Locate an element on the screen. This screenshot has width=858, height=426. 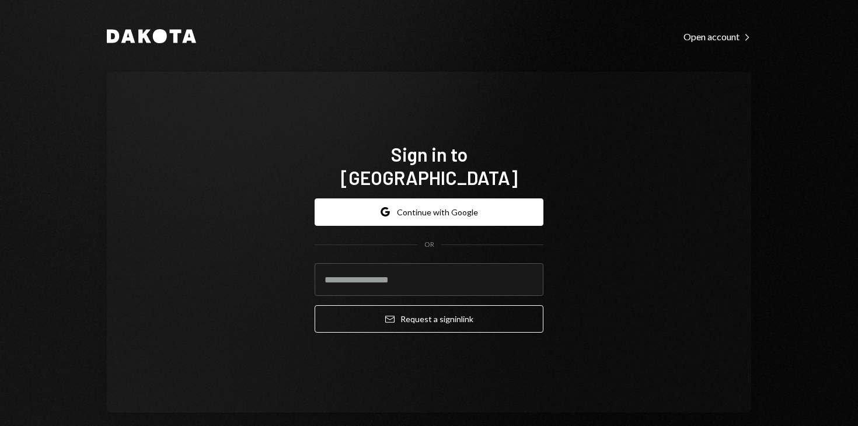
button: Continue with Google is located at coordinates (429, 212).